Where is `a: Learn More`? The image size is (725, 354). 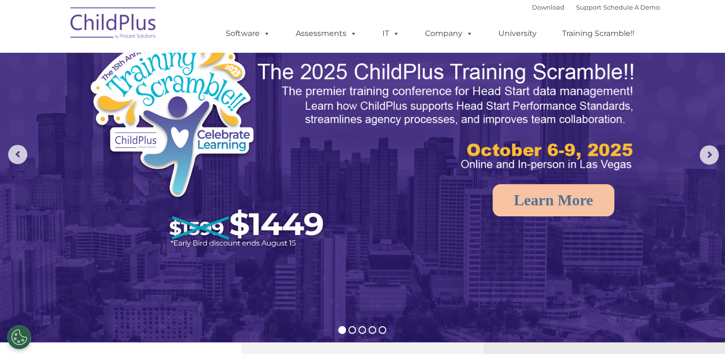 a: Learn More is located at coordinates (554, 200).